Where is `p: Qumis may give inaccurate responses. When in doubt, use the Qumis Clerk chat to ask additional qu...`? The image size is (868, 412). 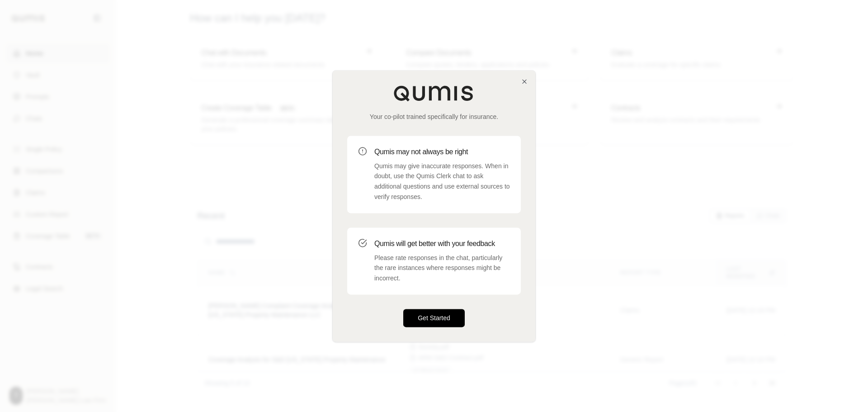
p: Qumis may give inaccurate responses. When in doubt, use the Qumis Clerk chat to ask additional qu... is located at coordinates (442, 182).